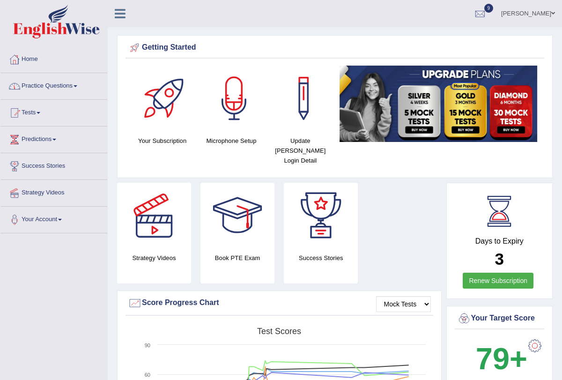  Describe the element at coordinates (154, 258) in the screenshot. I see `h4: Strategy Videos` at that location.